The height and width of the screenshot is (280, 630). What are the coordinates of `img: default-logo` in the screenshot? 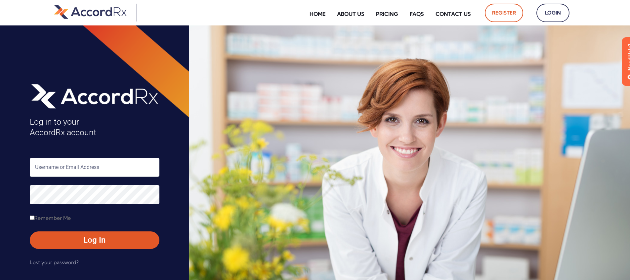 It's located at (90, 12).